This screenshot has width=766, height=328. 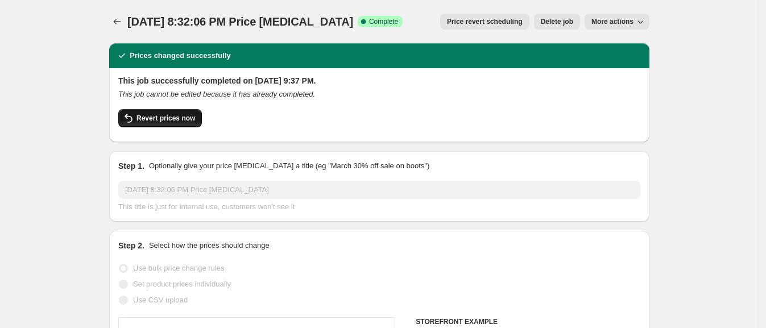 What do you see at coordinates (379, 190) in the screenshot?
I see `input: 30% off holiday sale` at bounding box center [379, 190].